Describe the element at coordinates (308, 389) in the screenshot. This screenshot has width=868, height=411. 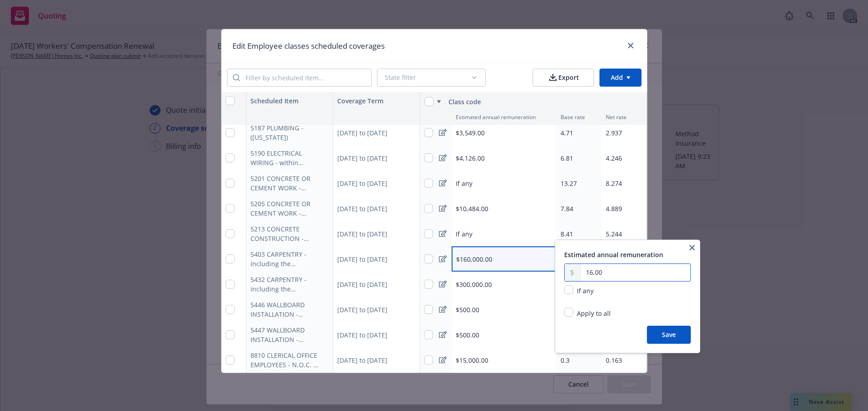
I see `span: Back` at that location.